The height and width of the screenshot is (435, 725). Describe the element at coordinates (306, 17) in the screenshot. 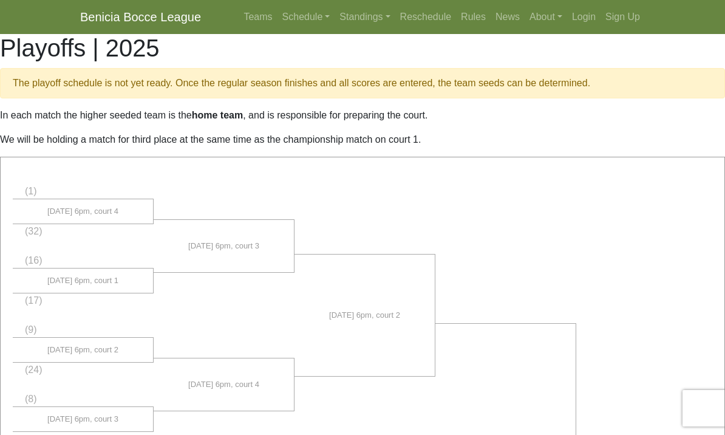

I see `a: Schedule` at that location.